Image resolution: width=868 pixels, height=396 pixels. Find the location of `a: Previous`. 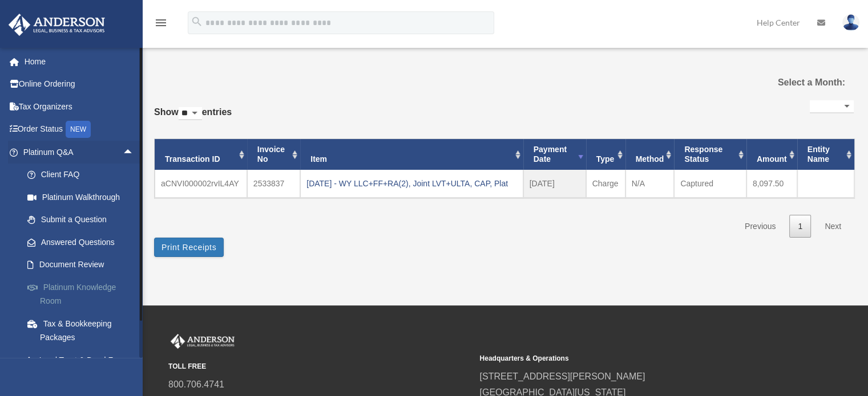

a: Previous is located at coordinates (760, 227).